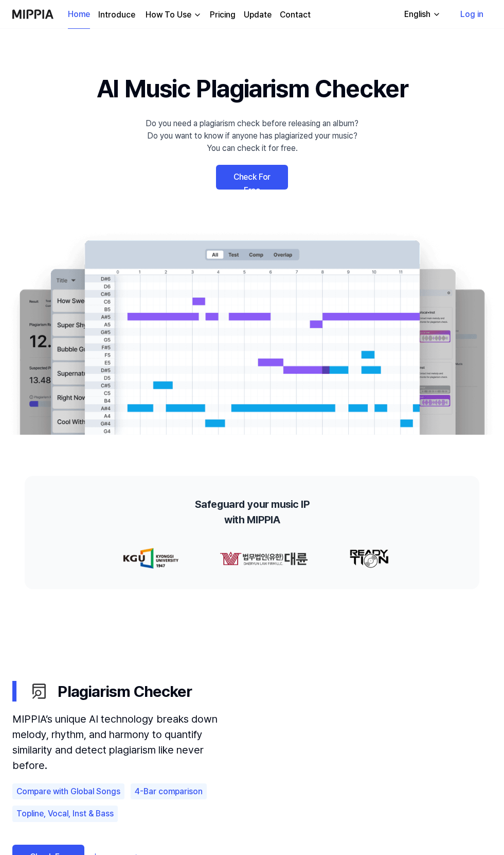 Image resolution: width=504 pixels, height=855 pixels. What do you see at coordinates (252, 89) in the screenshot?
I see `h1: AI Music Plagiarism Checker` at bounding box center [252, 89].